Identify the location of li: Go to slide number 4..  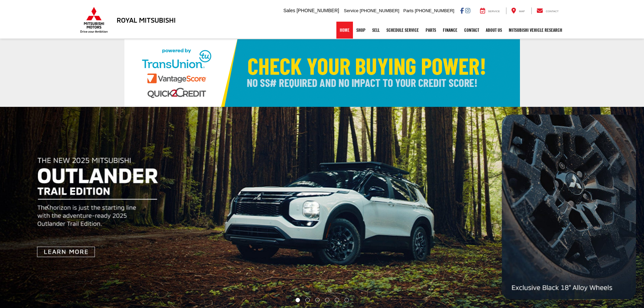
(327, 300).